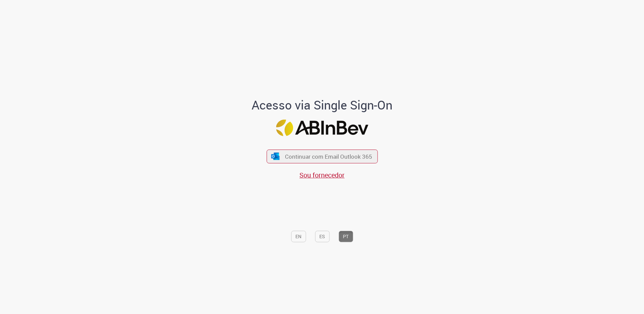 The width and height of the screenshot is (644, 314). I want to click on img: ícone Azure/Microsoft 360, so click(275, 156).